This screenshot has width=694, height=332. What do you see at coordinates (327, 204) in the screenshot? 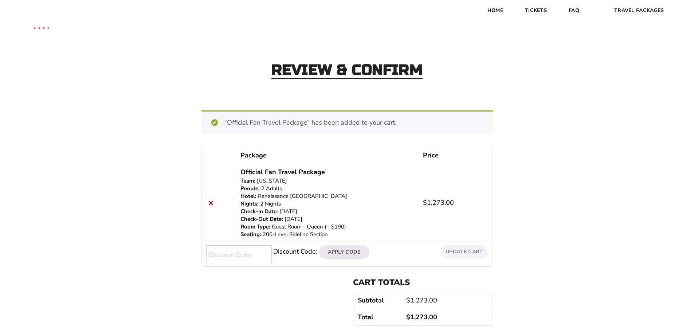
I see `p: 2 Nights` at bounding box center [327, 204].